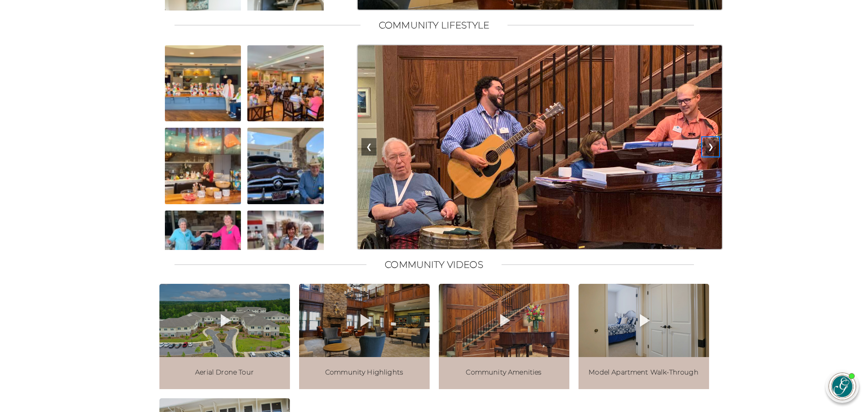 The height and width of the screenshot is (412, 868). What do you see at coordinates (643, 372) in the screenshot?
I see `span: Model Apartment Walk-Through` at bounding box center [643, 372].